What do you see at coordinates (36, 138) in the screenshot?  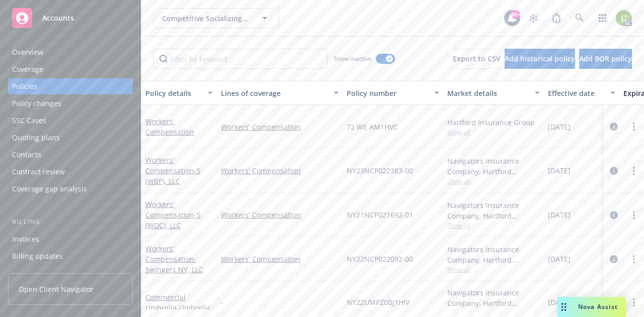 I see `div: Quoting plans` at bounding box center [36, 138].